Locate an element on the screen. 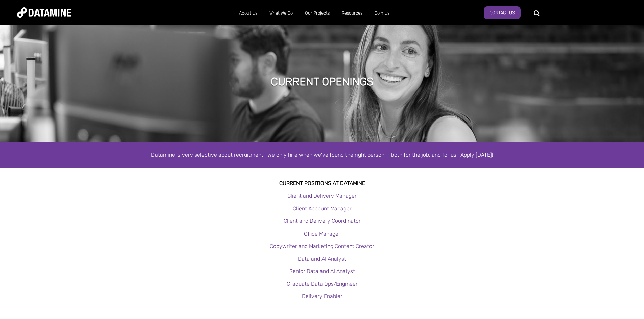 This screenshot has width=644, height=319. a: Join Us is located at coordinates (382, 13).